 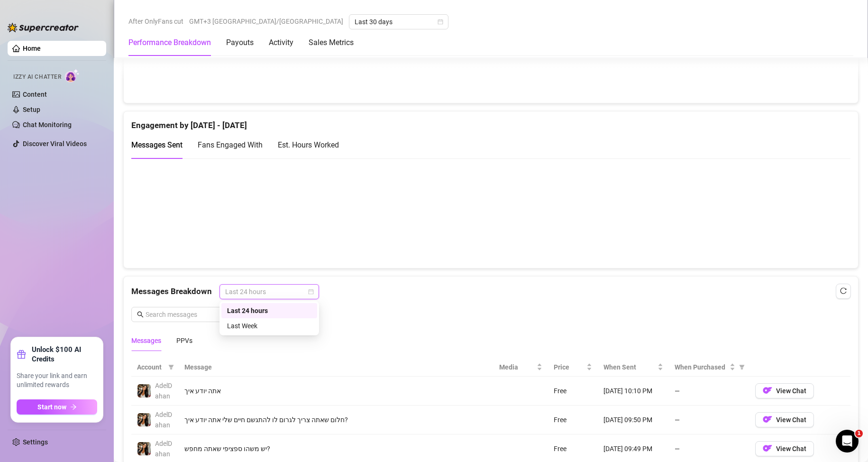 I want to click on div: אתה יודע איך, so click(x=336, y=391).